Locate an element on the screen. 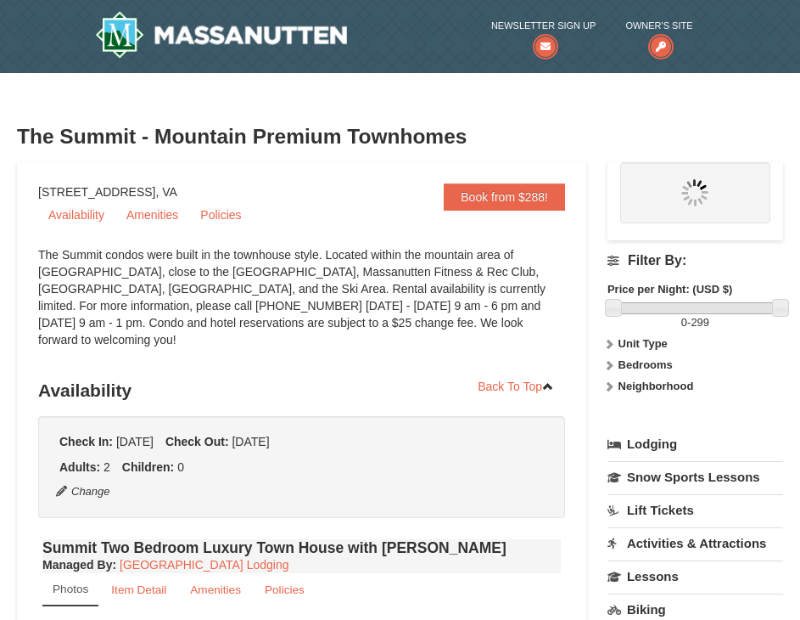 This screenshot has height=620, width=800. h3: The Summit - Mountain Premium Townhomes is located at coordinates (400, 137).